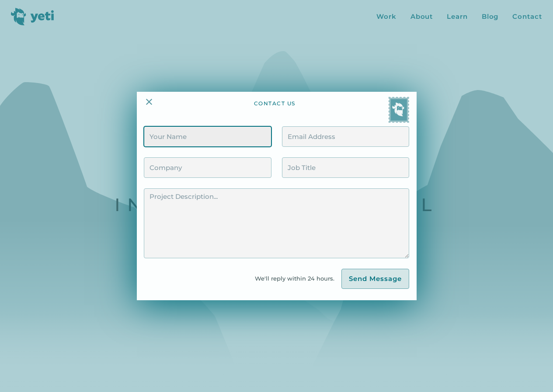 This screenshot has width=553, height=392. Describe the element at coordinates (298, 278) in the screenshot. I see `div: We'll reply within 24 hours.` at that location.